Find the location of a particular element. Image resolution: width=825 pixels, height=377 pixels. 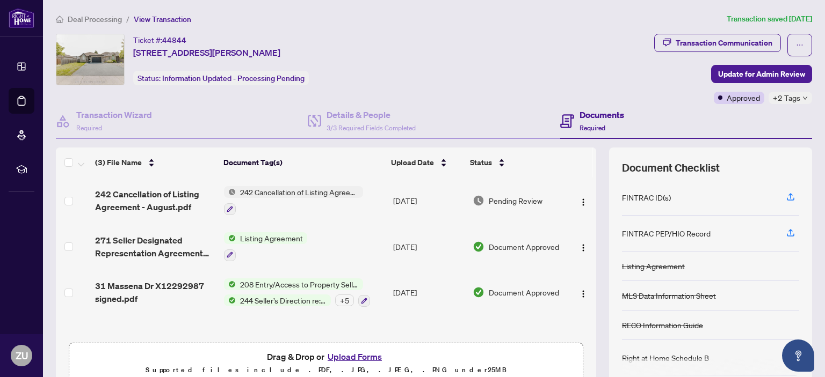

div: Status: is located at coordinates (221, 78).